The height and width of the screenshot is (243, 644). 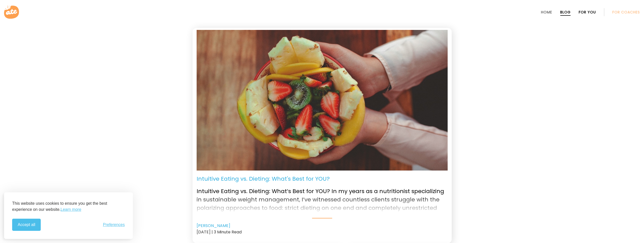 I want to click on a: Blog, so click(x=565, y=12).